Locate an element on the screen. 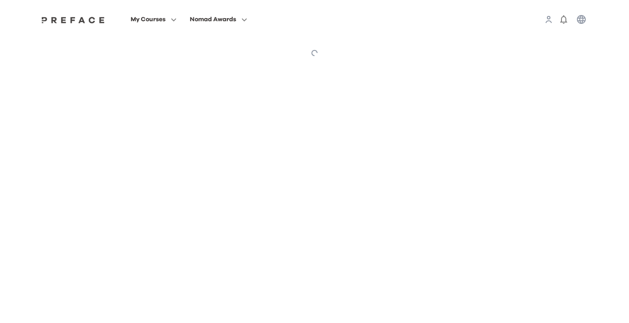  img: Preface Logo is located at coordinates (73, 20).